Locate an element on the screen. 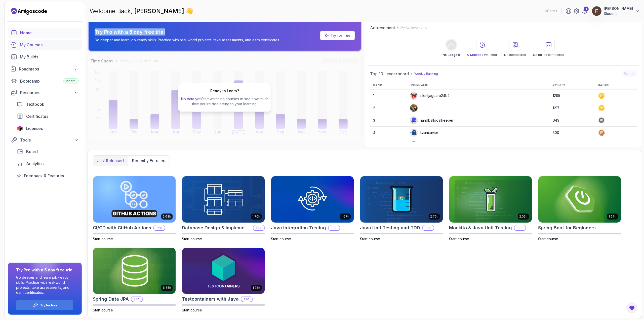  div: btharwani is located at coordinates (423, 145).